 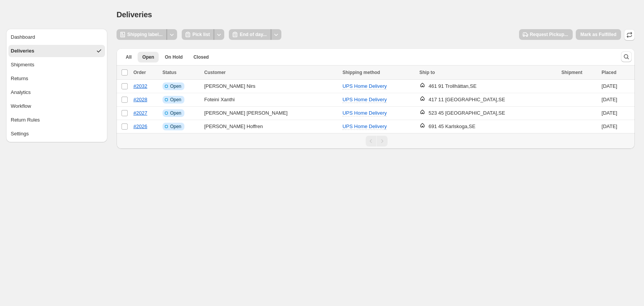 What do you see at coordinates (140, 99) in the screenshot?
I see `a: #2028` at bounding box center [140, 99].